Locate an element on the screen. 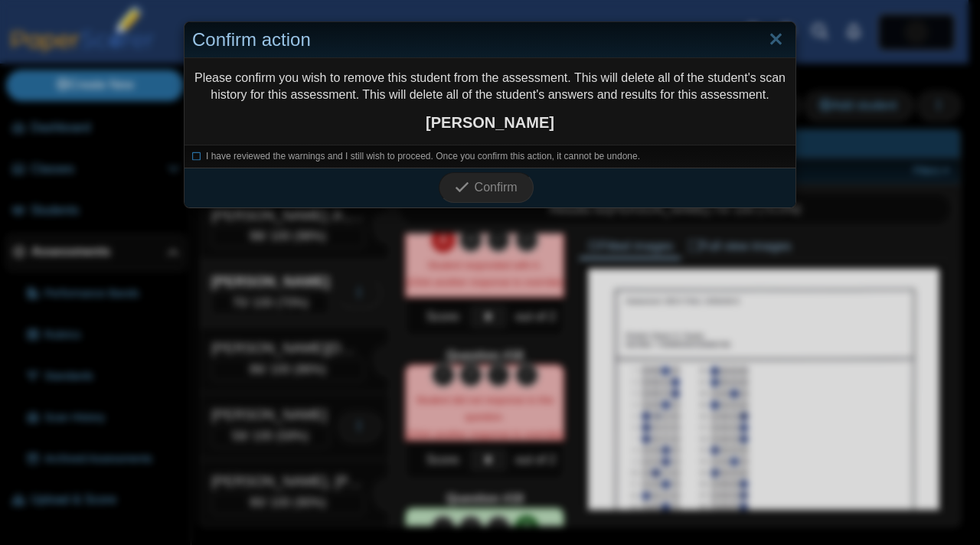  span: Confirm is located at coordinates (497, 187).